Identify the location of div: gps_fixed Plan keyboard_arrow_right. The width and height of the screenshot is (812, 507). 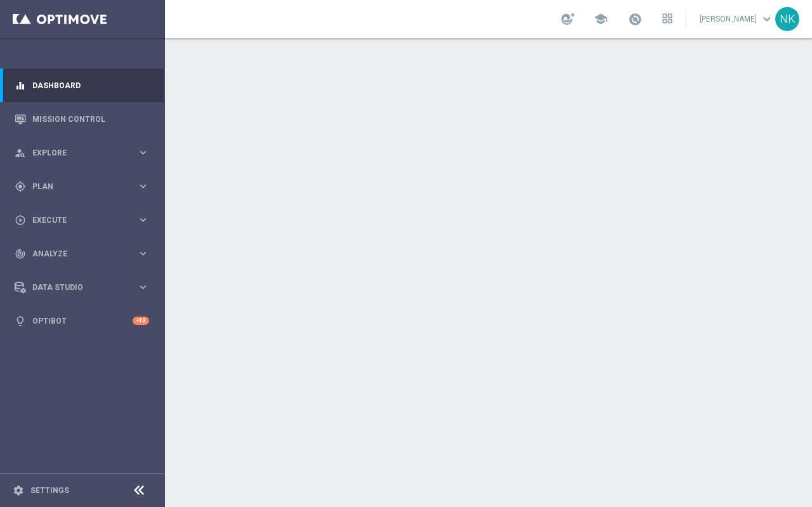
(82, 186).